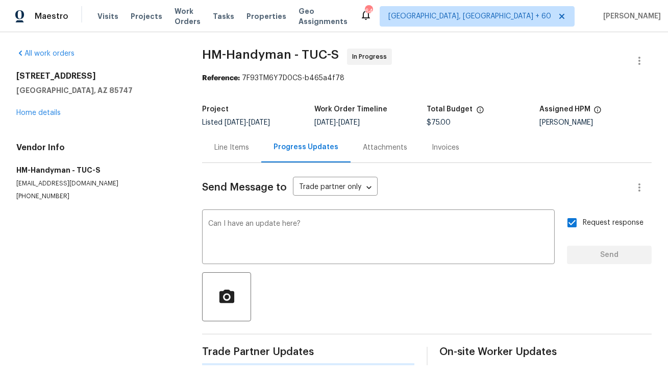  Describe the element at coordinates (236, 123) in the screenshot. I see `span: Listed` at that location.